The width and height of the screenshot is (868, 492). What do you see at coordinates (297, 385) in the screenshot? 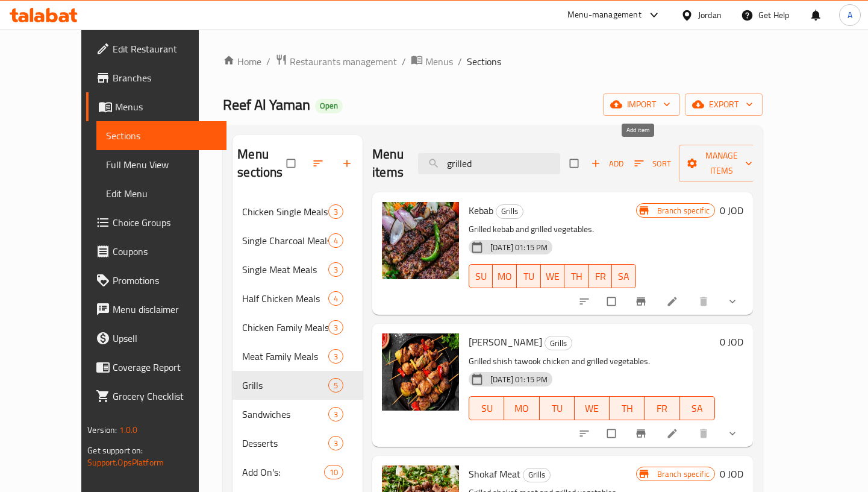
I see `div: Grills5` at bounding box center [297, 385].